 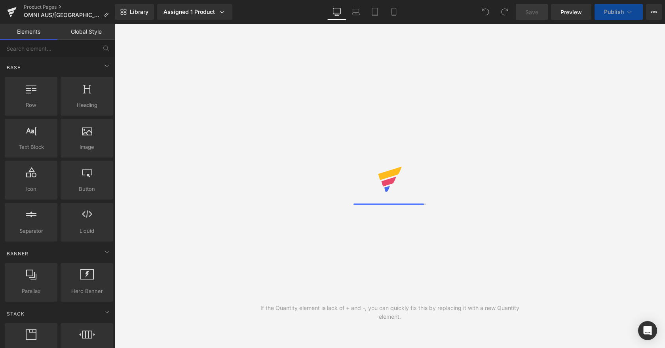 I want to click on span: Separator, so click(x=31, y=231).